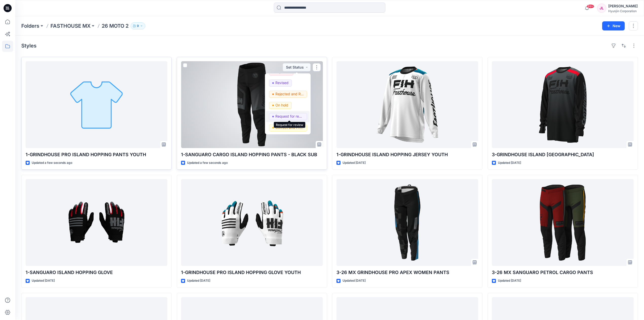 Image resolution: width=644 pixels, height=320 pixels. Describe the element at coordinates (407, 223) in the screenshot. I see `a: 3-26 MX GRINDHOUSE PRO APEX WOMEN PANTS` at that location.